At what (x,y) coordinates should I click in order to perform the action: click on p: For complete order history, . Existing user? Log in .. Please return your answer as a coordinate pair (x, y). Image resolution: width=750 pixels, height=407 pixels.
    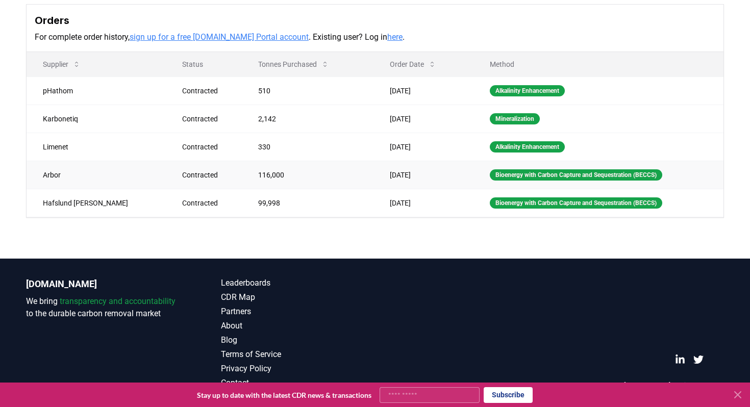
    Looking at the image, I should click on (375, 37).